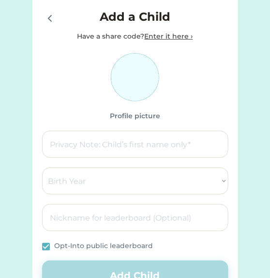  I want to click on input: Privacy Note: Child’s first name only*, so click(135, 144).